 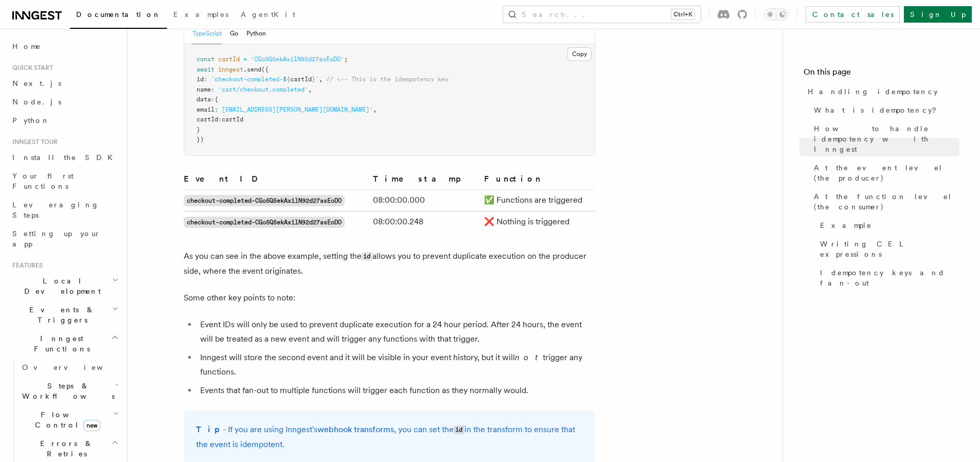 I want to click on a: Writing CEL expressions, so click(x=887, y=249).